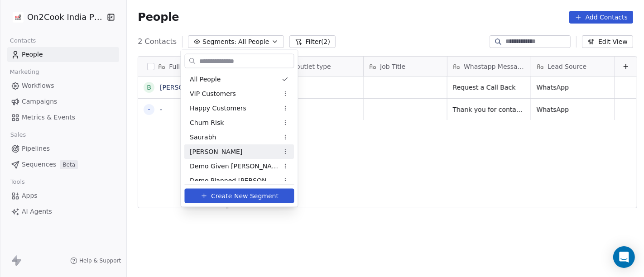 This screenshot has width=644, height=277. I want to click on span: Saurabh, so click(203, 137).